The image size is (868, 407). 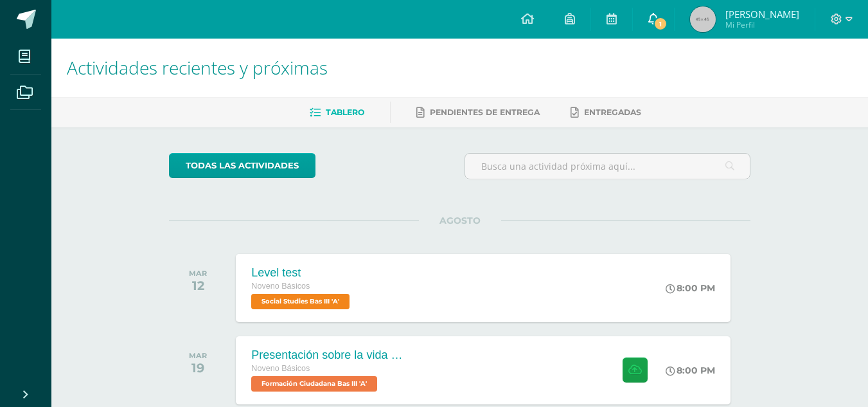 I want to click on span: Pendientes de entrega, so click(x=484, y=112).